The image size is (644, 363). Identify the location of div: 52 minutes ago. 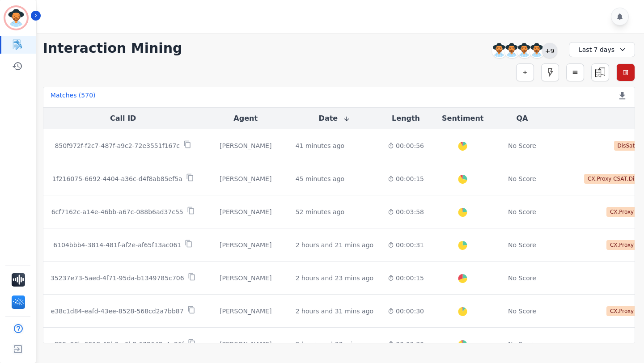
(319, 212).